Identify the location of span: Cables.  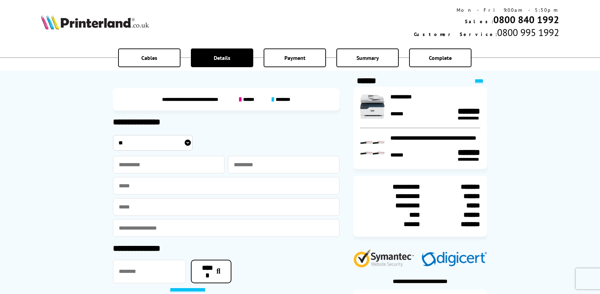
(149, 58).